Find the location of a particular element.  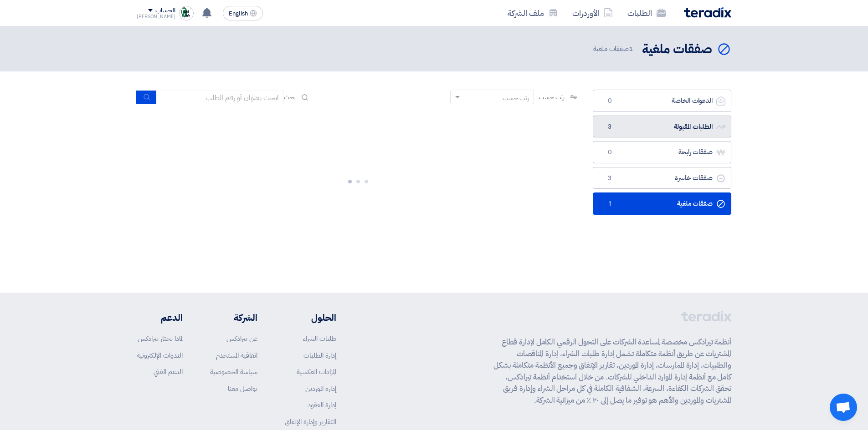

a: الأوردرات is located at coordinates (592, 13).